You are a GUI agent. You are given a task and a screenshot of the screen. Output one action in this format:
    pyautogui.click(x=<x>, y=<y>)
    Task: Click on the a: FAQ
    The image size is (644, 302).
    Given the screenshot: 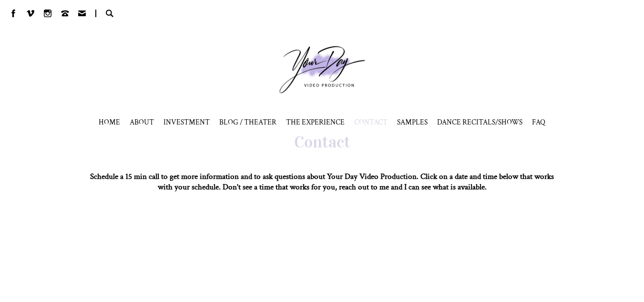 What is the action you would take?
    pyautogui.click(x=538, y=122)
    